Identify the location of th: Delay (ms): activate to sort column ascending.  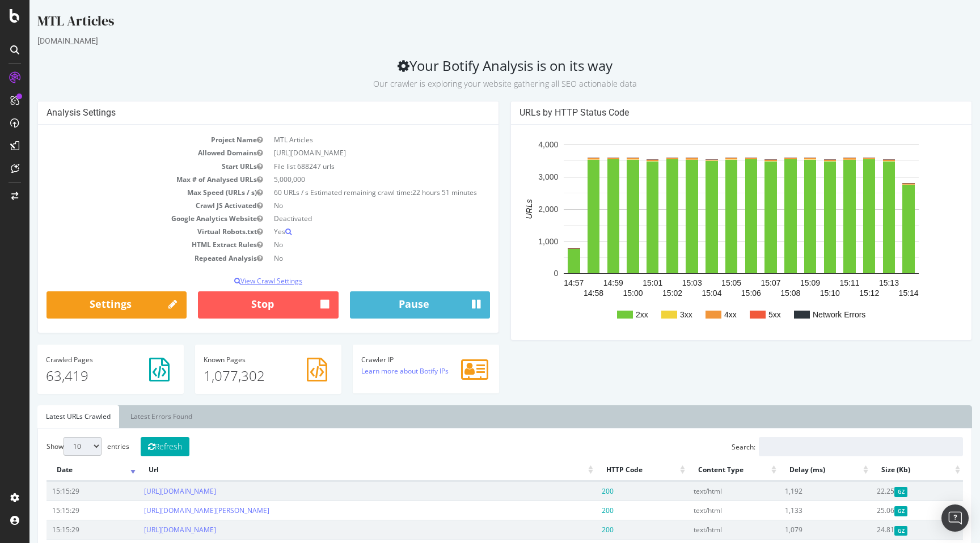
(796, 470).